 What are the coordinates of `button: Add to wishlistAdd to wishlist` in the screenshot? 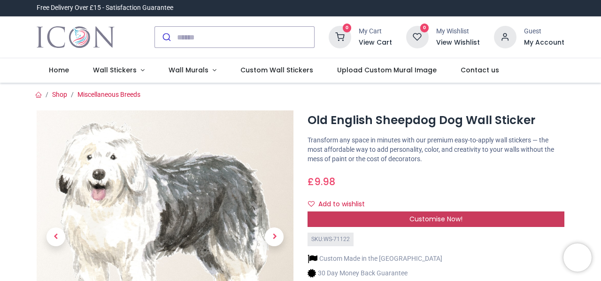 It's located at (340, 204).